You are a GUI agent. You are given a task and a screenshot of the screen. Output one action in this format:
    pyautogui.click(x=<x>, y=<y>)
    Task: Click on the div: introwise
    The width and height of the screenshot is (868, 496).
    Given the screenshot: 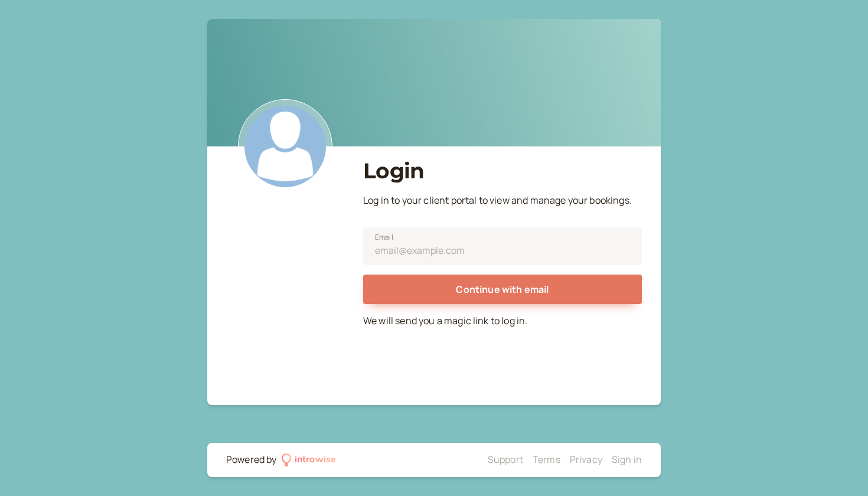 What is the action you would take?
    pyautogui.click(x=315, y=460)
    